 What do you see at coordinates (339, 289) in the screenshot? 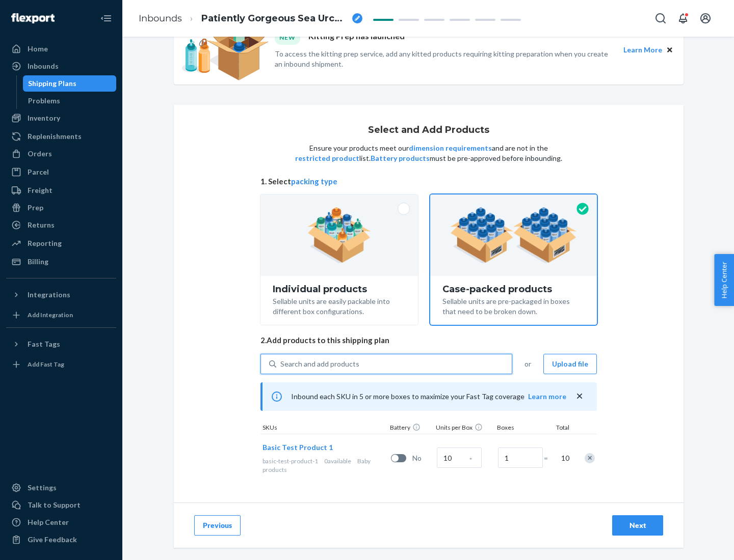
I see `div: Individual products` at bounding box center [339, 289].